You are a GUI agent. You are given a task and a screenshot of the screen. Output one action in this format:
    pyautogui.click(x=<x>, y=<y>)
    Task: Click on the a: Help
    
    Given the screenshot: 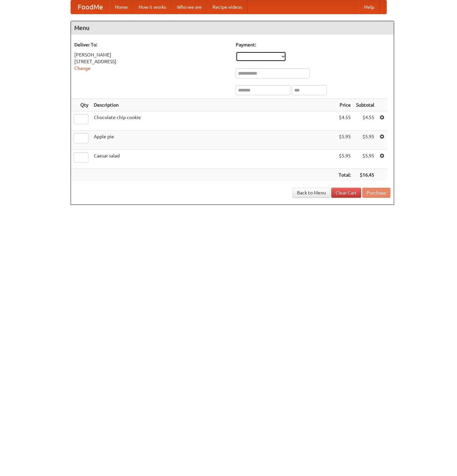 What is the action you would take?
    pyautogui.click(x=369, y=7)
    